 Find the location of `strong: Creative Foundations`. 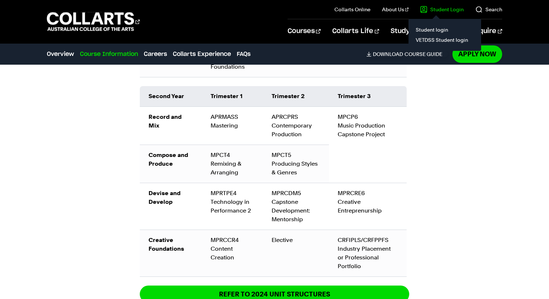

strong: Creative Foundations is located at coordinates (166, 244).